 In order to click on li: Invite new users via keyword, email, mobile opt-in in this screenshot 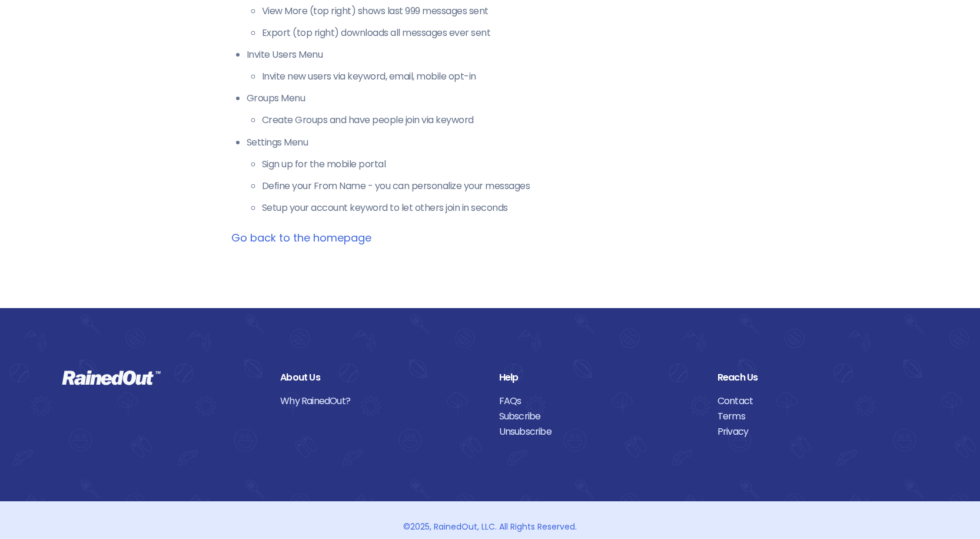, I will do `click(506, 77)`.